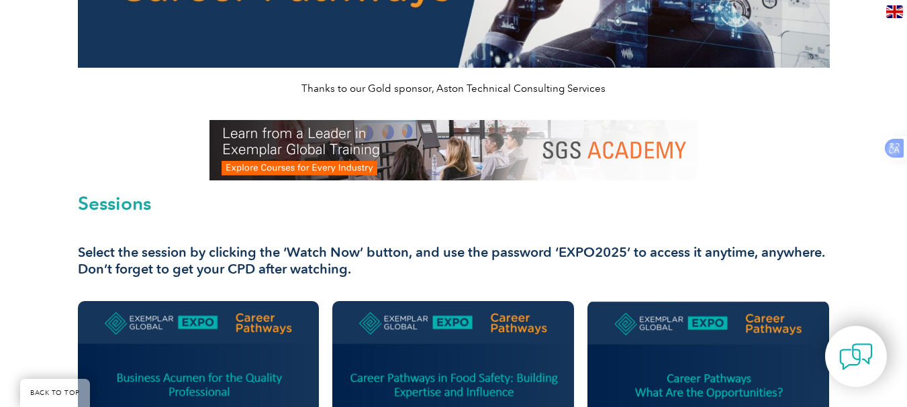 The image size is (907, 407). Describe the element at coordinates (55, 393) in the screenshot. I see `a: BACK TO TOP` at that location.